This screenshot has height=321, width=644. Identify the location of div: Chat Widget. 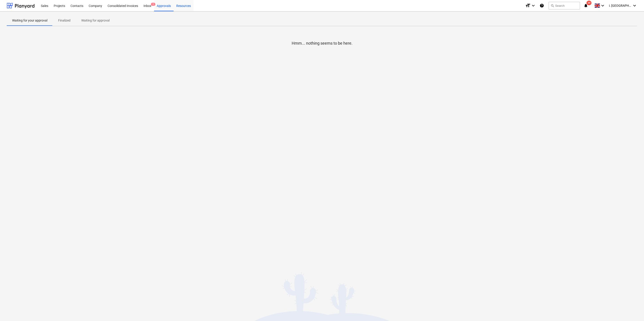
(633, 310).